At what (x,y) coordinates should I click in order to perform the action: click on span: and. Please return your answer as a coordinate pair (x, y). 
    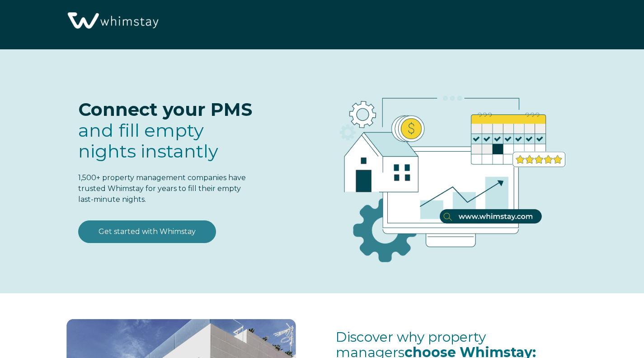
    Looking at the image, I should click on (148, 140).